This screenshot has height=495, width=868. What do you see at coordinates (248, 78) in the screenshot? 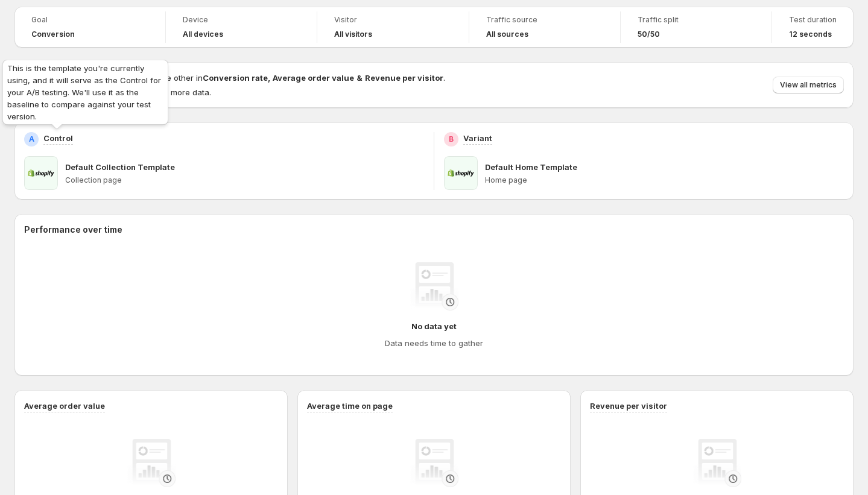
I see `span: Neither version outperforms the other in .` at bounding box center [248, 78].